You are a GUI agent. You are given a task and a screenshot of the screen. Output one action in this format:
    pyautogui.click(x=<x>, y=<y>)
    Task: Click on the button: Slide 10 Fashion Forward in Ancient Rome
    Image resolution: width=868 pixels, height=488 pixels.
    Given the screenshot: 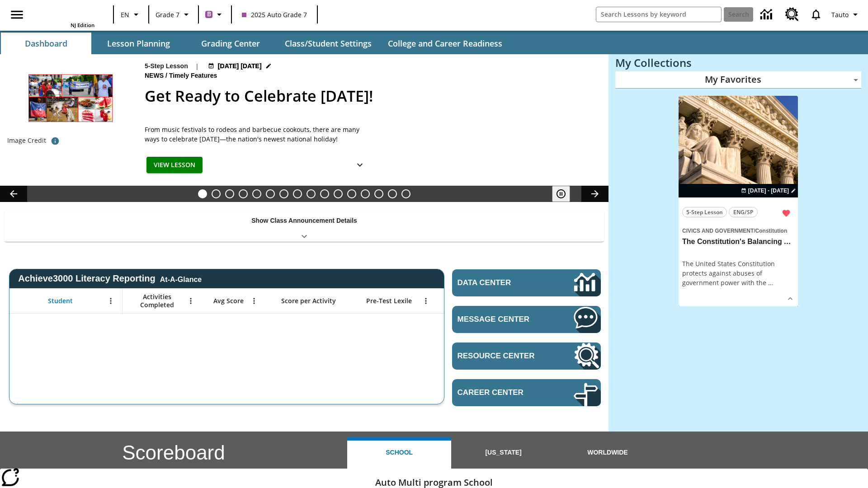 What is the action you would take?
    pyautogui.click(x=325, y=193)
    